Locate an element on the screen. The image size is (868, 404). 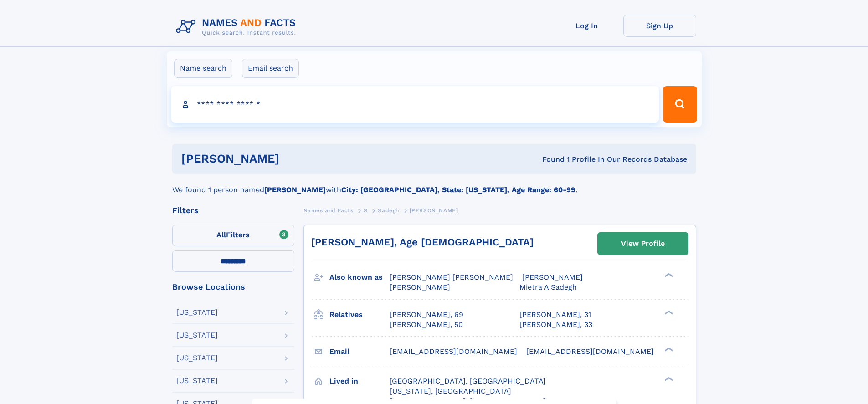
div: View Profile is located at coordinates (643, 243).